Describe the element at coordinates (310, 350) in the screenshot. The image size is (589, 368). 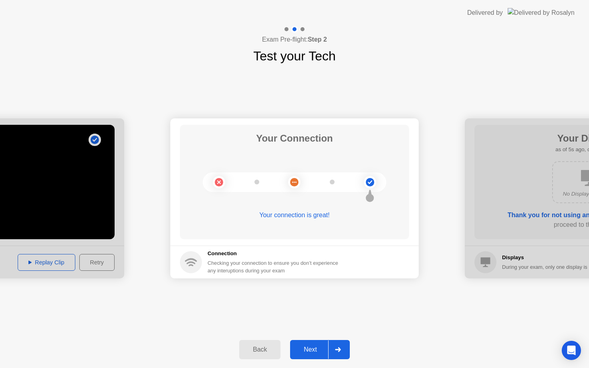
I see `div: Next` at that location.